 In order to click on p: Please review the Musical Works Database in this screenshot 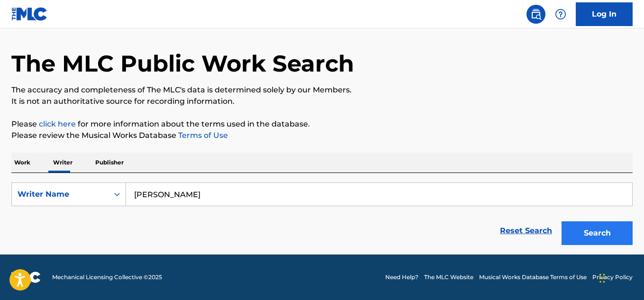, I will do `click(322, 136)`.